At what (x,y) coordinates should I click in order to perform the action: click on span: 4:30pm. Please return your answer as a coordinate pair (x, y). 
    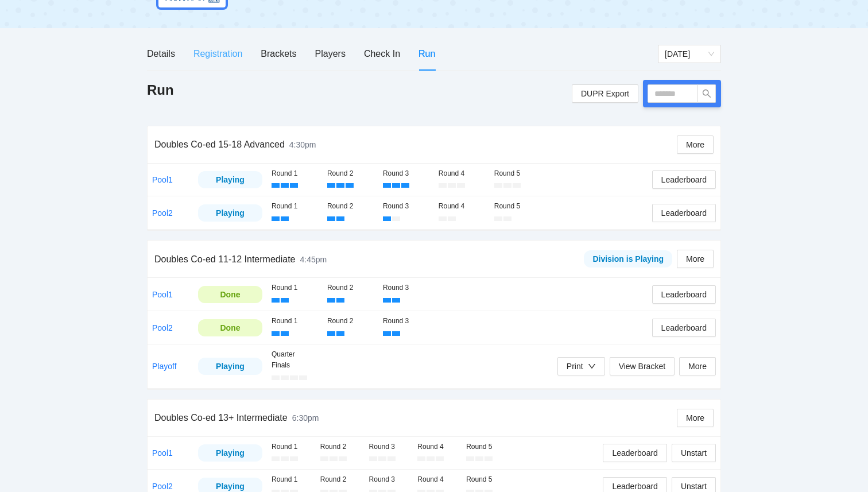
    Looking at the image, I should click on (302, 144).